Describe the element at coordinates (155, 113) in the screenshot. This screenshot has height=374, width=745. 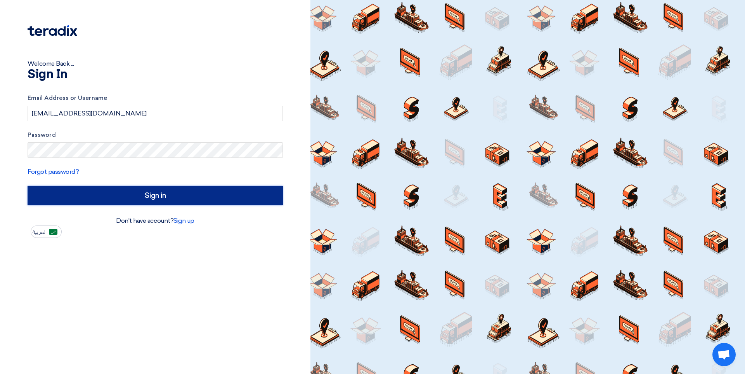
I see `input: Enter your business email or username` at that location.